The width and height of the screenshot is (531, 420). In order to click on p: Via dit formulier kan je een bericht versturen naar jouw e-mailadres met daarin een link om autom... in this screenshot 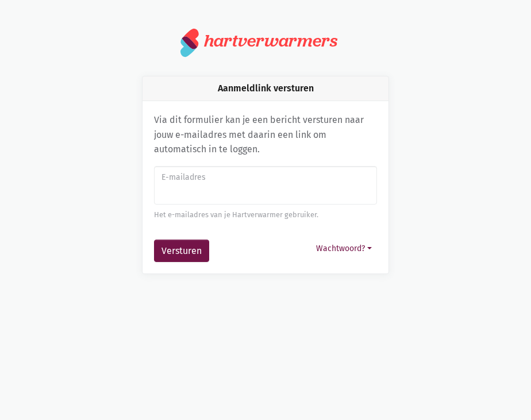, I will do `click(266, 134)`.